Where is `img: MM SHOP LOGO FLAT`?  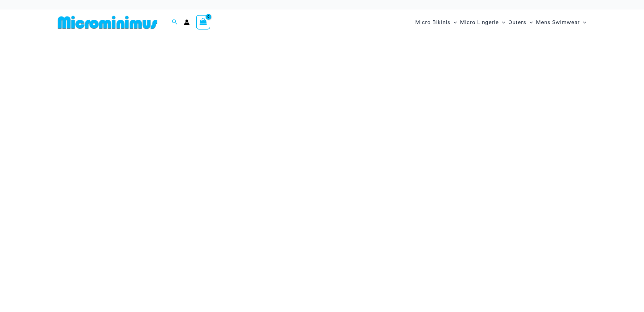
img: MM SHOP LOGO FLAT is located at coordinates (107, 22).